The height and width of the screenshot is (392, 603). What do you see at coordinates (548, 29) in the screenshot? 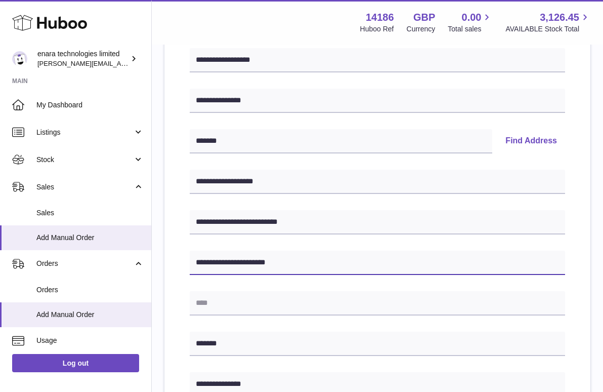
I see `span: AVAILABLE Stock Total` at bounding box center [548, 29].